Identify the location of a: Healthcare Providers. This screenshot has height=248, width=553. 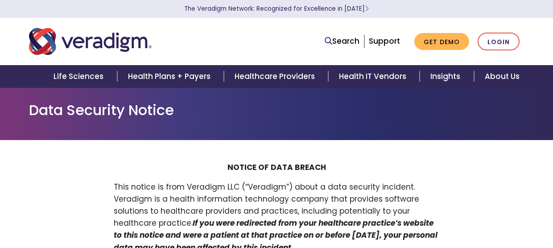
(276, 76).